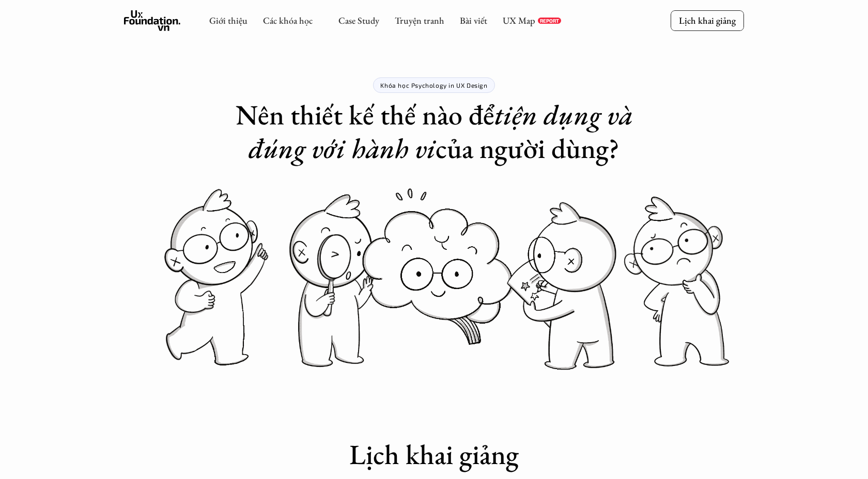 This screenshot has height=479, width=868. I want to click on h1: Nên thiết kế thế nào để của người dùng?, so click(434, 132).